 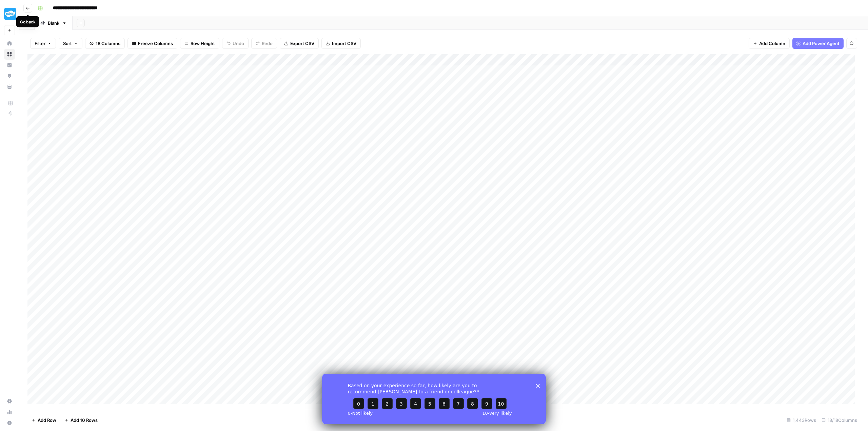 What do you see at coordinates (179, 30) in the screenshot?
I see `button: 10` at bounding box center [179, 30].